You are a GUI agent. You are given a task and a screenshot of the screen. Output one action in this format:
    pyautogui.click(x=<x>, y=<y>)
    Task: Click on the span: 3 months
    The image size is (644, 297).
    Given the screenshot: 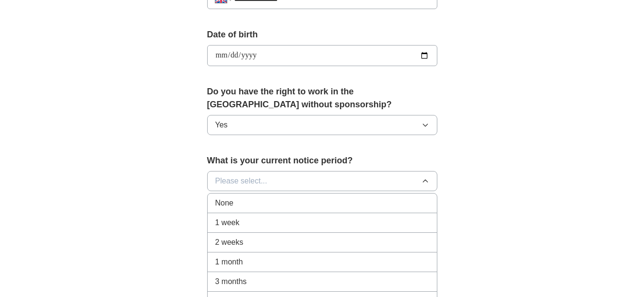 What is the action you would take?
    pyautogui.click(x=231, y=282)
    